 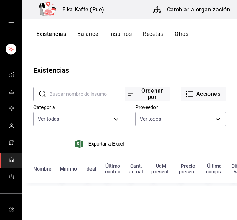 What do you see at coordinates (51, 70) in the screenshot?
I see `div: Existencias` at bounding box center [51, 70].